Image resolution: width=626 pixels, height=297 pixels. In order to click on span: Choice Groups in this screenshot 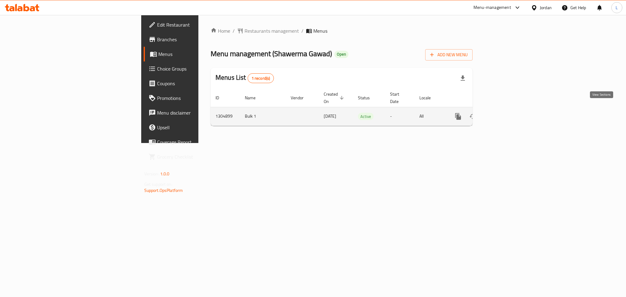, I will do `click(199, 69)`.